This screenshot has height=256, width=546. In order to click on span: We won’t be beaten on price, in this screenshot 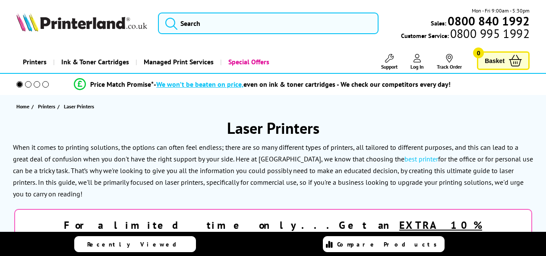, I will do `click(200, 84)`.